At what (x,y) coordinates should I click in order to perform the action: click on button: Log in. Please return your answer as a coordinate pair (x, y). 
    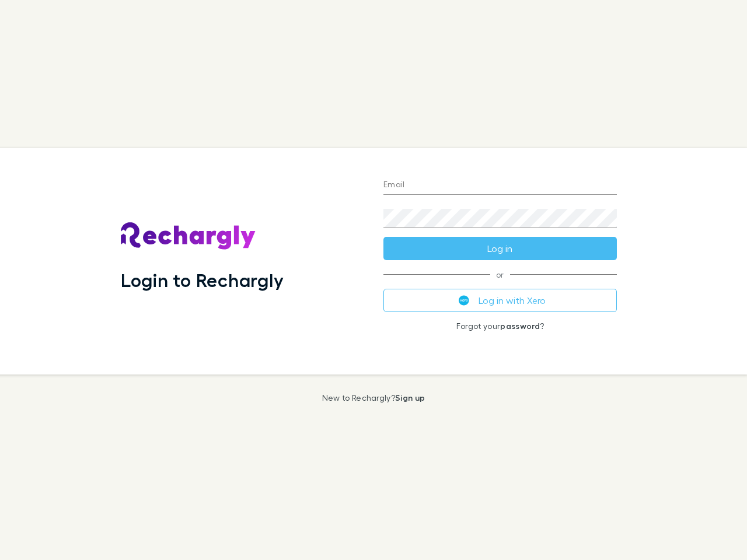
    Looking at the image, I should click on (500, 248).